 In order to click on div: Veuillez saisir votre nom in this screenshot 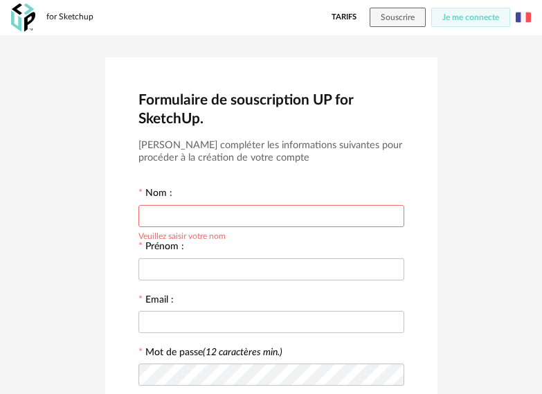, I will do `click(182, 235)`.